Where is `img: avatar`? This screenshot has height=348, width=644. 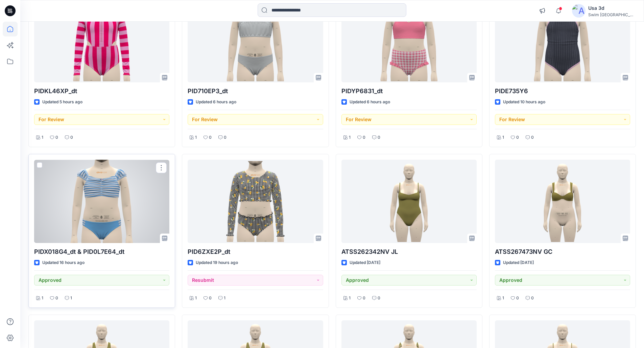
img: avatar is located at coordinates (578, 11).